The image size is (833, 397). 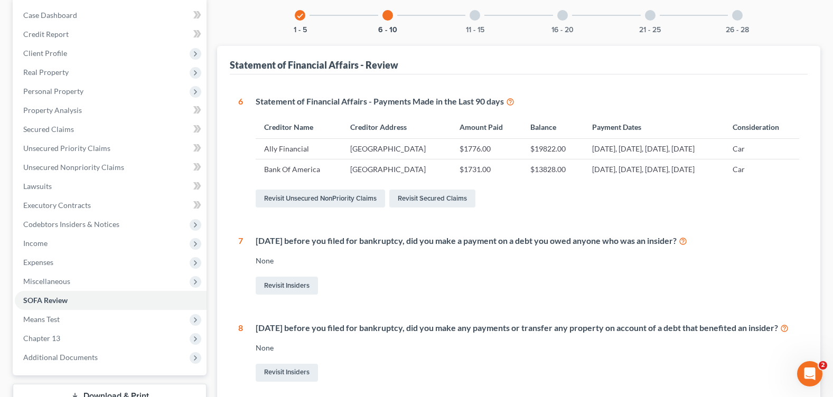 What do you see at coordinates (46, 34) in the screenshot?
I see `span: Credit Report` at bounding box center [46, 34].